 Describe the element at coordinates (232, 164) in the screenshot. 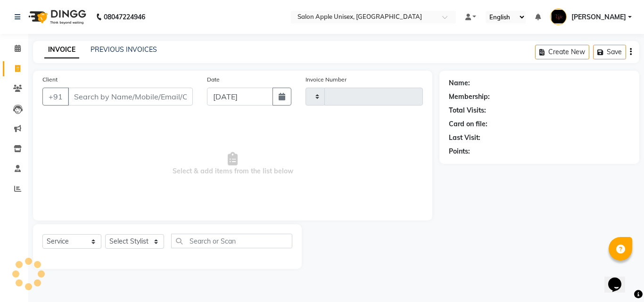

I see `span: Select & add items from the list below` at that location.